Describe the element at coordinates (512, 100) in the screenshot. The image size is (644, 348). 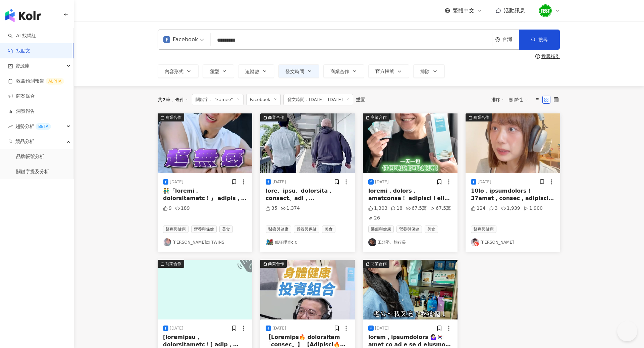
I see `div: 排序：` at that location.